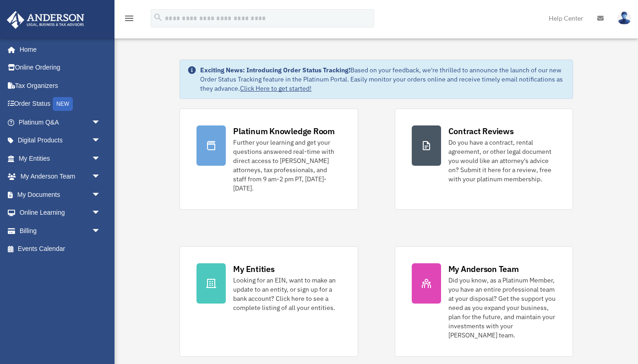  What do you see at coordinates (60, 85) in the screenshot?
I see `a: Tax Organizers` at bounding box center [60, 85].